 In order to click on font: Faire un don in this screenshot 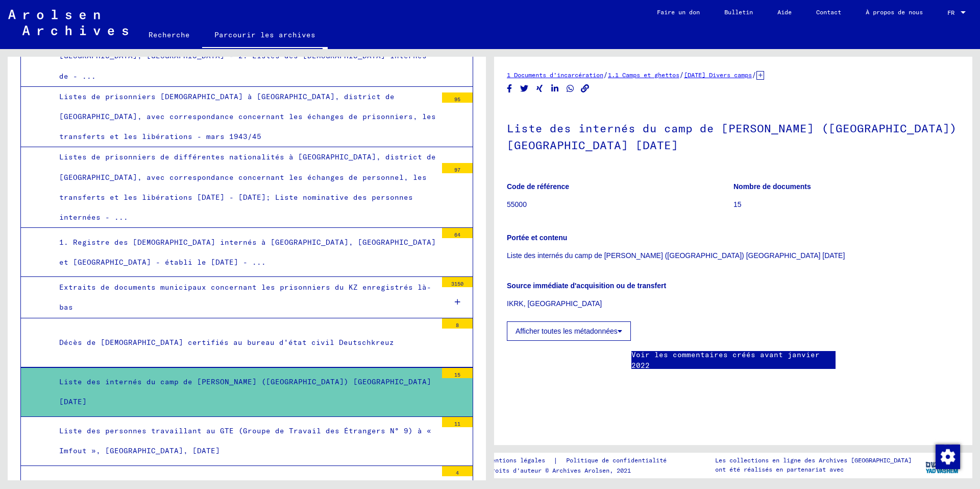, I will do `click(678, 12)`.